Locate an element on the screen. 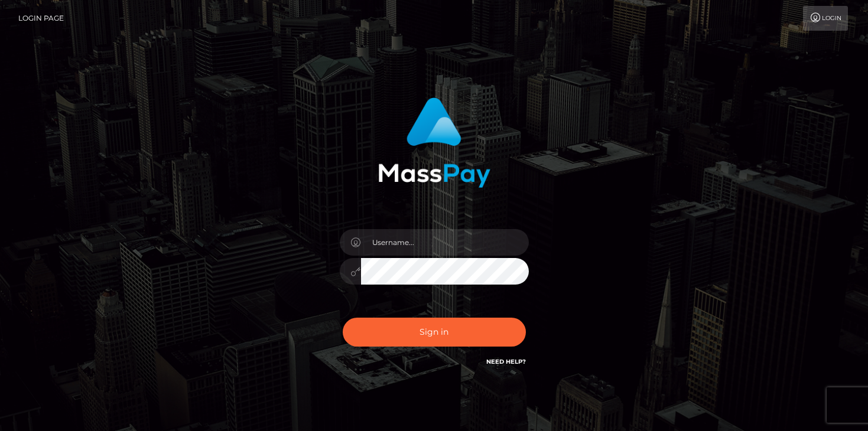  a: Need Help? is located at coordinates (505, 362).